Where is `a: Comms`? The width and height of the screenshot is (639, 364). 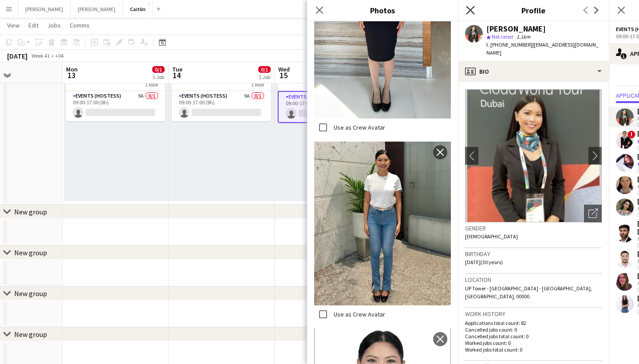
a: Comms is located at coordinates (79, 25).